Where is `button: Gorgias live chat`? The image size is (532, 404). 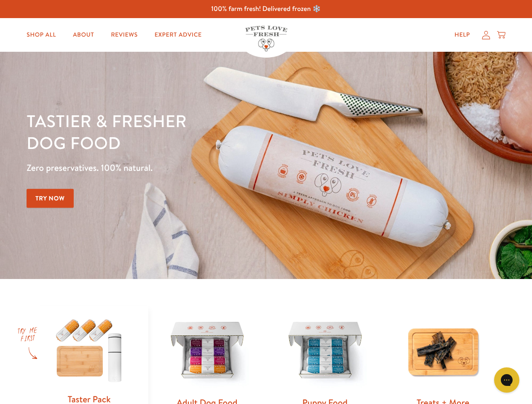
button: Gorgias live chat is located at coordinates (17, 16).